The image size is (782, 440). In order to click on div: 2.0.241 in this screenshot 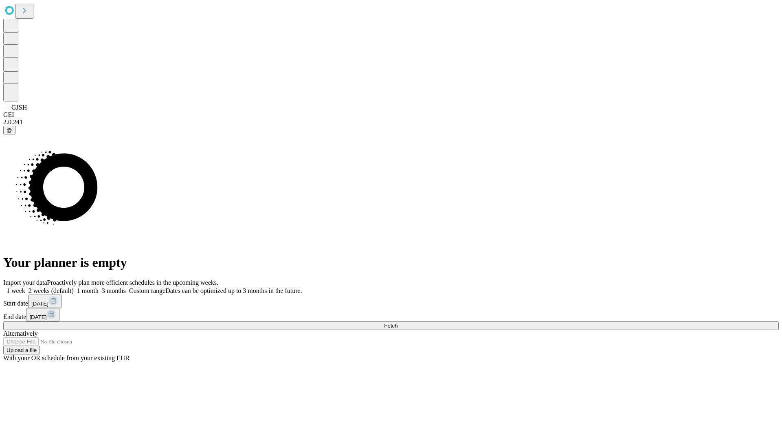, I will do `click(391, 122)`.